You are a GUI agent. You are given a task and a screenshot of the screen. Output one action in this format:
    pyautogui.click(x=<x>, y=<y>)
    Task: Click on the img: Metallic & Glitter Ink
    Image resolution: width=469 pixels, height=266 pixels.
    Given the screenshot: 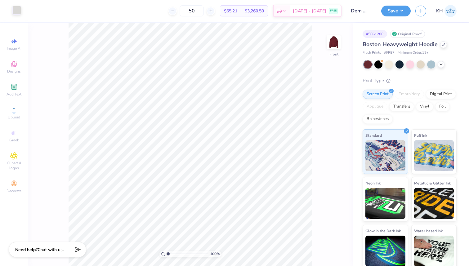 What is the action you would take?
    pyautogui.click(x=434, y=204)
    